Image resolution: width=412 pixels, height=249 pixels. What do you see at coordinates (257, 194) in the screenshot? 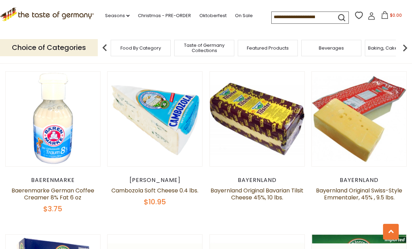
I see `a: Bayernland Original Bavarian Tilsit Cheese 45%, 10 lbs.` at bounding box center [257, 194].